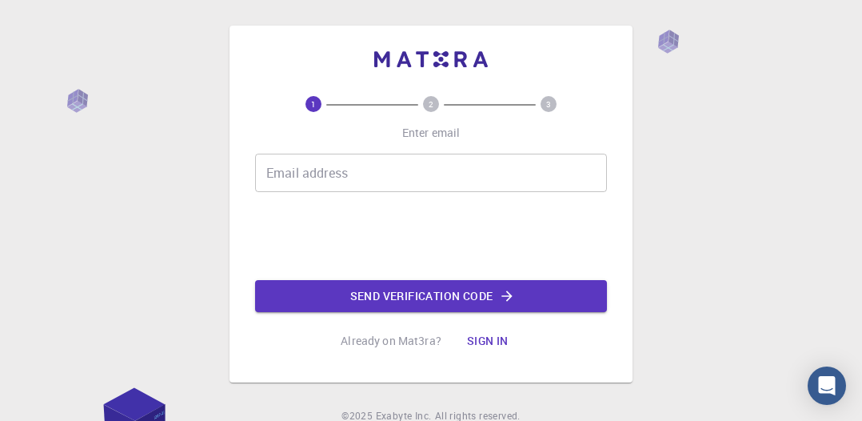 This screenshot has height=421, width=862. What do you see at coordinates (488, 341) in the screenshot?
I see `a: Sign in` at bounding box center [488, 341].